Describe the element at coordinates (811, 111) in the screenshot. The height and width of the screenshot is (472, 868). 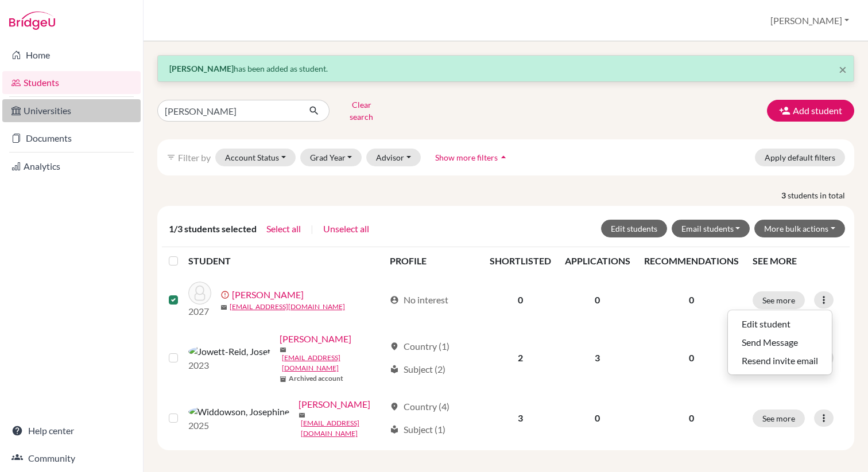
I see `button: Add student` at that location.